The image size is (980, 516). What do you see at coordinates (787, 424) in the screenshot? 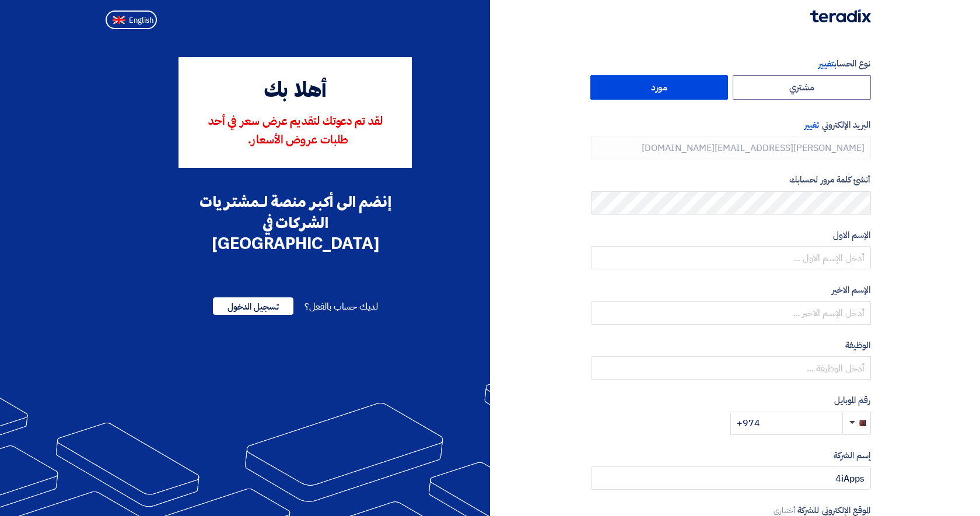
I see `input: أدخل رقم الموبايل ...` at bounding box center [787, 424].